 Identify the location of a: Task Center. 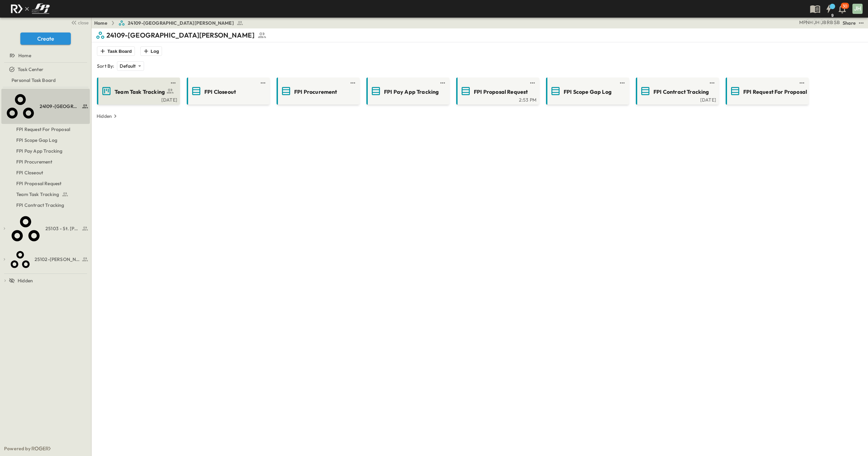
(44, 69).